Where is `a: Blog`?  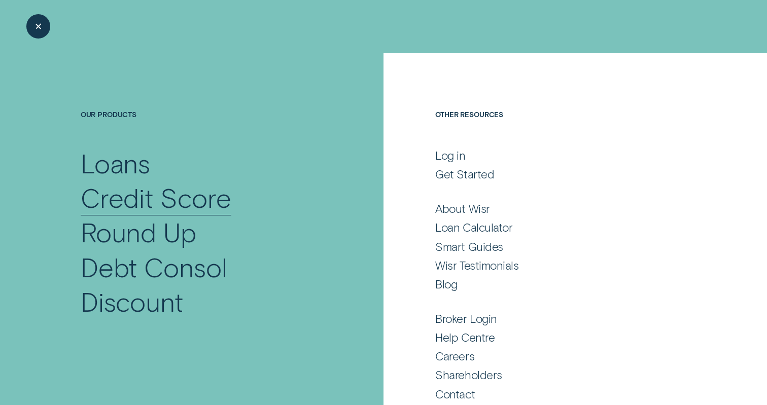 a: Blog is located at coordinates (561, 284).